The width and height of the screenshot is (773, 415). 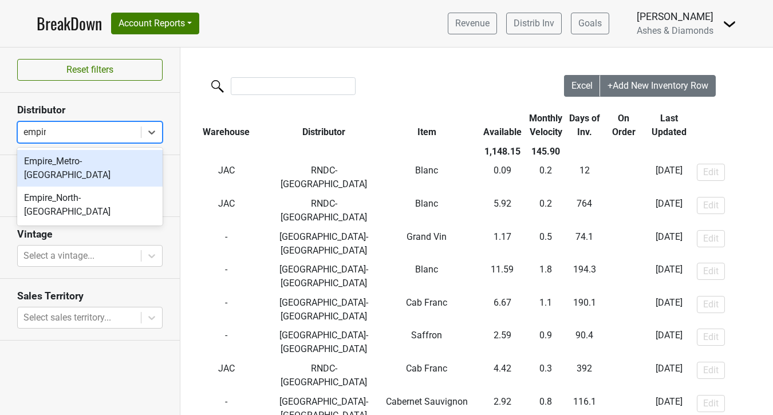 I want to click on th: On Order: activate to sort column ascending, so click(x=624, y=125).